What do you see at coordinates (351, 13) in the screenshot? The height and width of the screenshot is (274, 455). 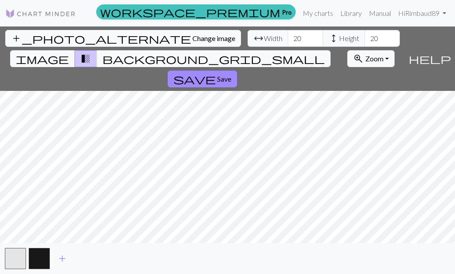 I see `a: Library` at bounding box center [351, 13].